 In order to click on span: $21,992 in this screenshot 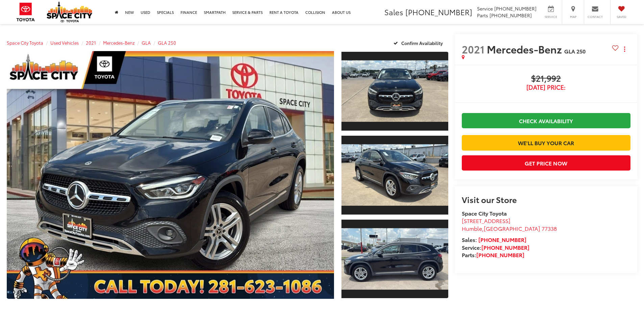, I will do `click(546, 79)`.